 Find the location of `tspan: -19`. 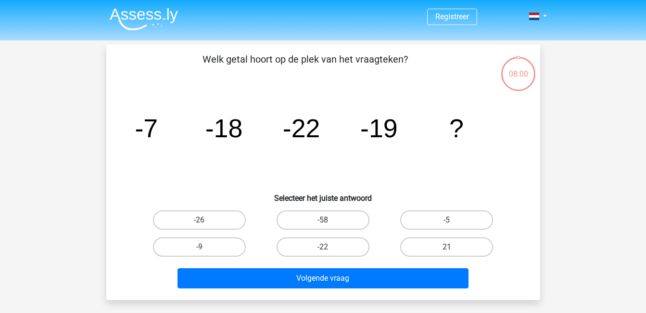

tspan: -19 is located at coordinates (379, 128).